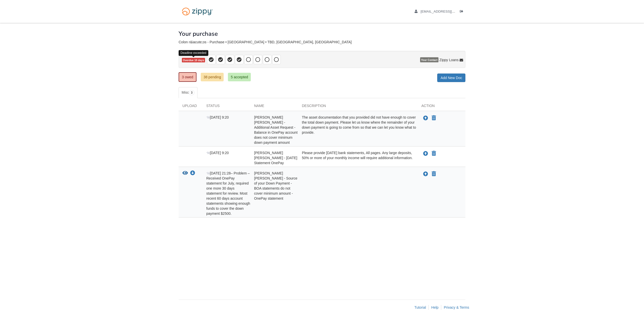 Image resolution: width=644 pixels, height=320 pixels. What do you see at coordinates (226, 193) in the screenshot?
I see `div: – Problem – Received OnePay statement for July, required one more 30 days statement for review. M...` at bounding box center [226, 193].